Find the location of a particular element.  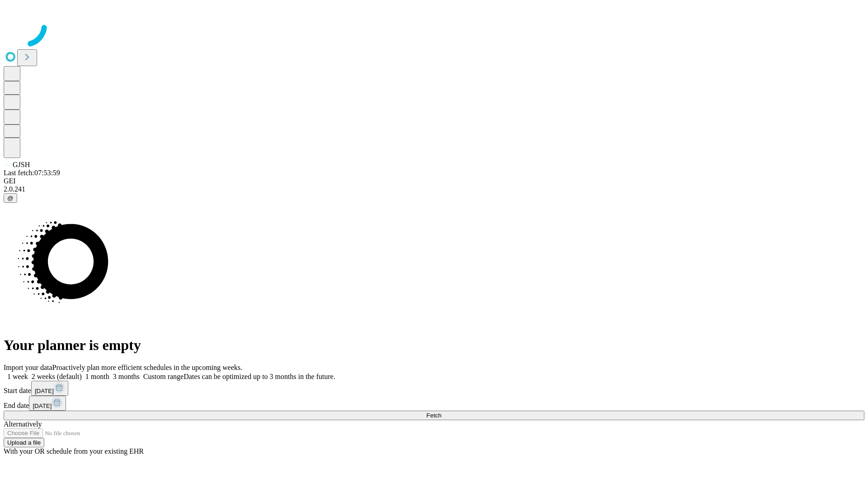

span: 1 month is located at coordinates (98, 376).